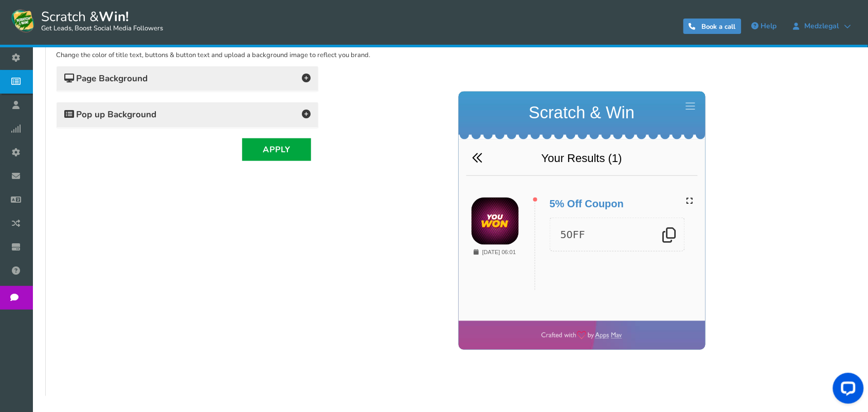  Describe the element at coordinates (23, 21) in the screenshot. I see `img: Scratch and Win` at that location.